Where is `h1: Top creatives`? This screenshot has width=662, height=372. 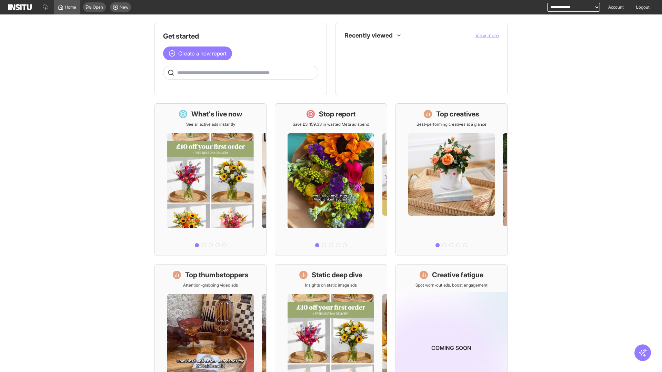
h1: Top creatives is located at coordinates (457, 114).